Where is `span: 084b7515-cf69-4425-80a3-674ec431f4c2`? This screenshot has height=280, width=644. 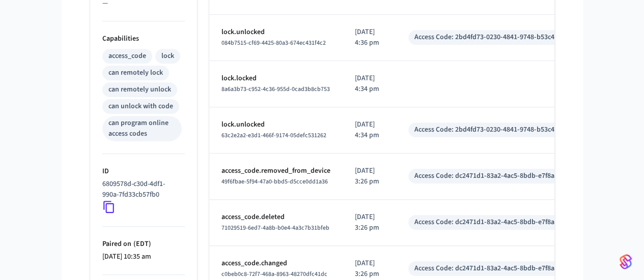
span: 084b7515-cf69-4425-80a3-674ec431f4c2 is located at coordinates (274, 43).